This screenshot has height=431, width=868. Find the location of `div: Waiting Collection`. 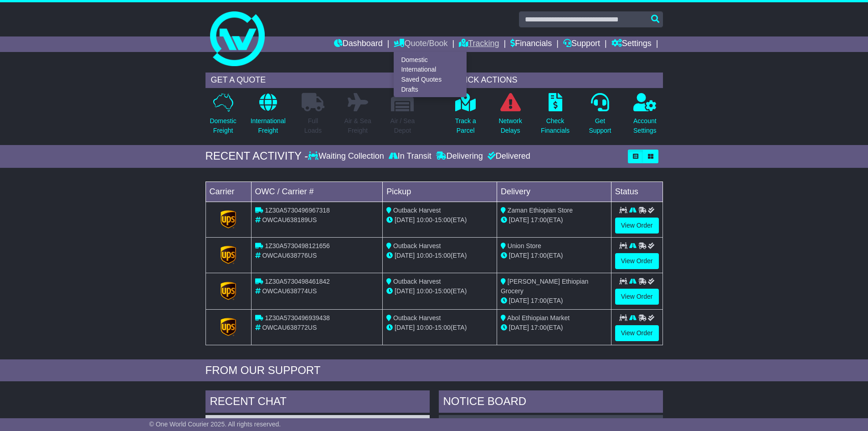

div: Waiting Collection is located at coordinates (347, 156).